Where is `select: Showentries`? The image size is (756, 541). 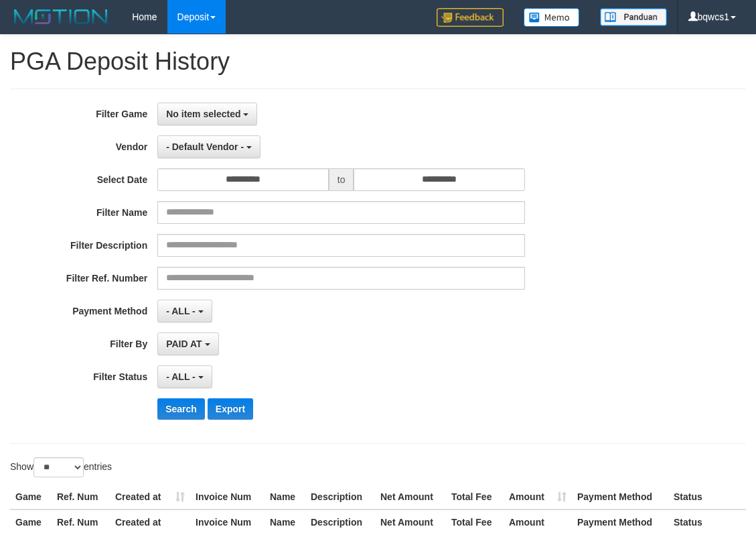
select: Showentries is located at coordinates (58, 467).